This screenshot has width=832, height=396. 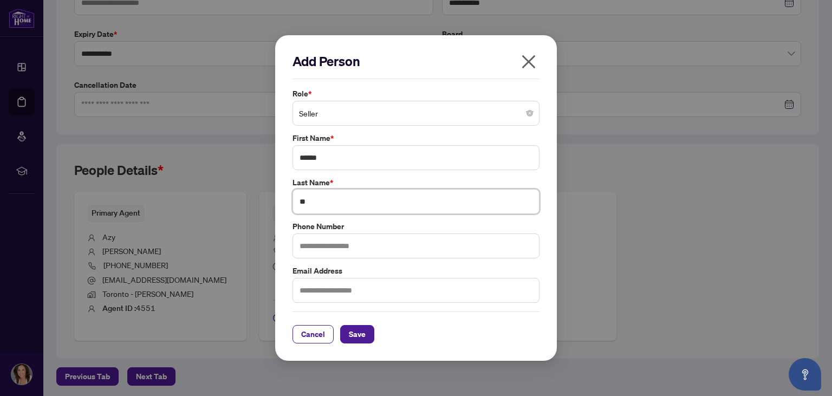 What do you see at coordinates (416, 113) in the screenshot?
I see `span: Seller` at bounding box center [416, 113].